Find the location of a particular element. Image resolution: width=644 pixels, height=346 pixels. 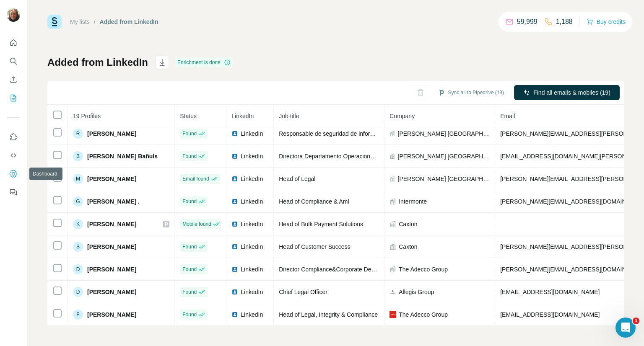

img: Avatar is located at coordinates (13, 15).